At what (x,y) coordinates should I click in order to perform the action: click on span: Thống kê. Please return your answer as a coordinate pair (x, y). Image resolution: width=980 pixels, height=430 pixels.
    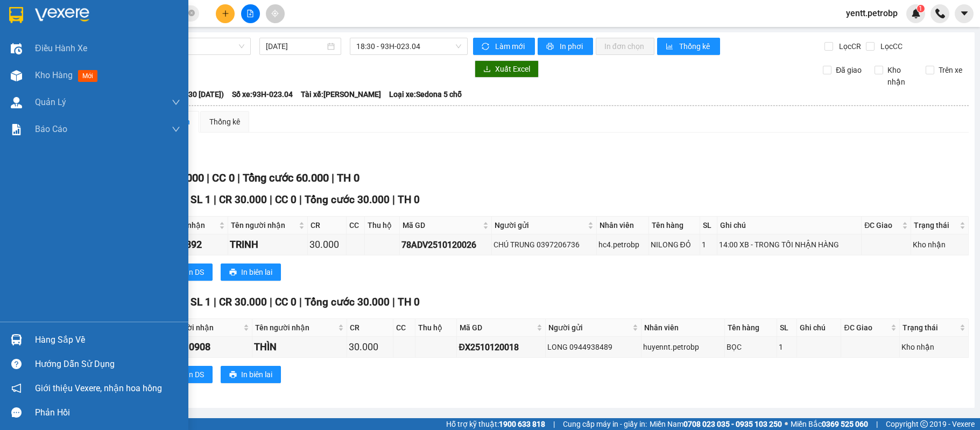
    Looking at the image, I should click on (696, 46).